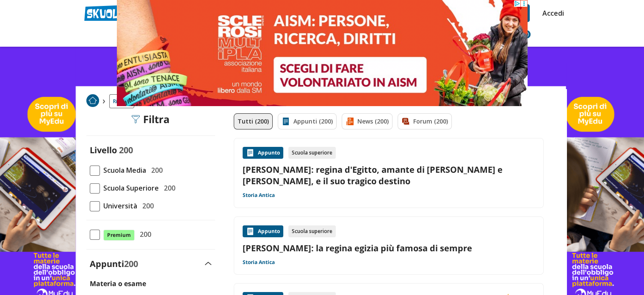 The height and width of the screenshot is (295, 644). What do you see at coordinates (121, 101) in the screenshot?
I see `a: Ricerca` at bounding box center [121, 101].